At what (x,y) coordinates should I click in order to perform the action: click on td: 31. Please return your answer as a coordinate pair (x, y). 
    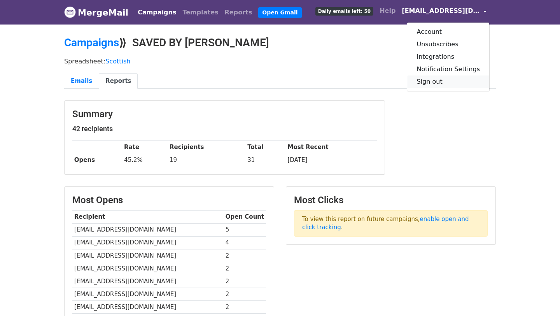
    Looking at the image, I should click on (265, 160).